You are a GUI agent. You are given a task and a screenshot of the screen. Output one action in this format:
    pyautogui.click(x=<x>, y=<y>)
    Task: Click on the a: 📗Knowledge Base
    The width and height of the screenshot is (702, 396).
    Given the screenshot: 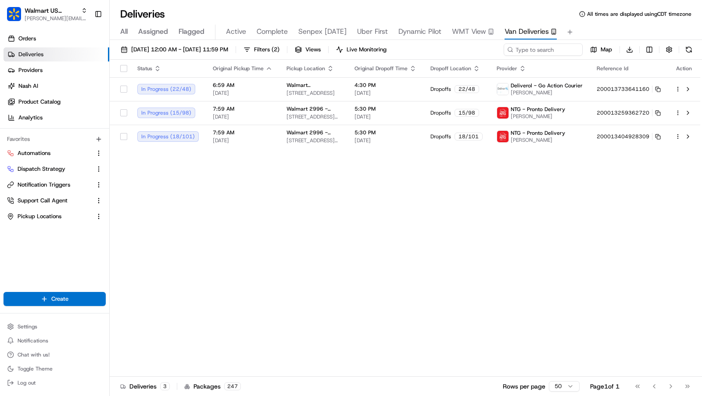 What is the action you would take?
    pyautogui.click(x=38, y=200)
    